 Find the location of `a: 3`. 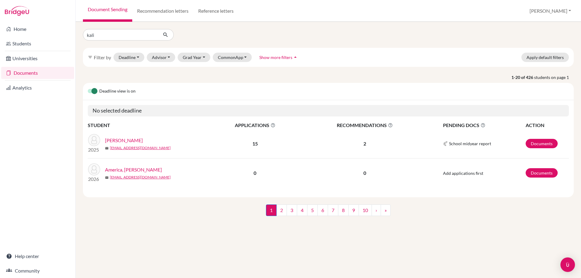

a: 3 is located at coordinates (292, 210).